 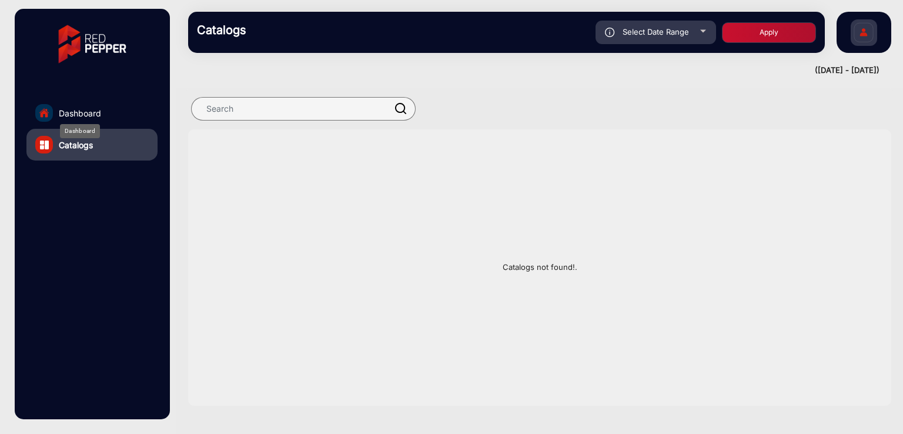 What do you see at coordinates (44, 113) in the screenshot?
I see `img: home` at bounding box center [44, 113].